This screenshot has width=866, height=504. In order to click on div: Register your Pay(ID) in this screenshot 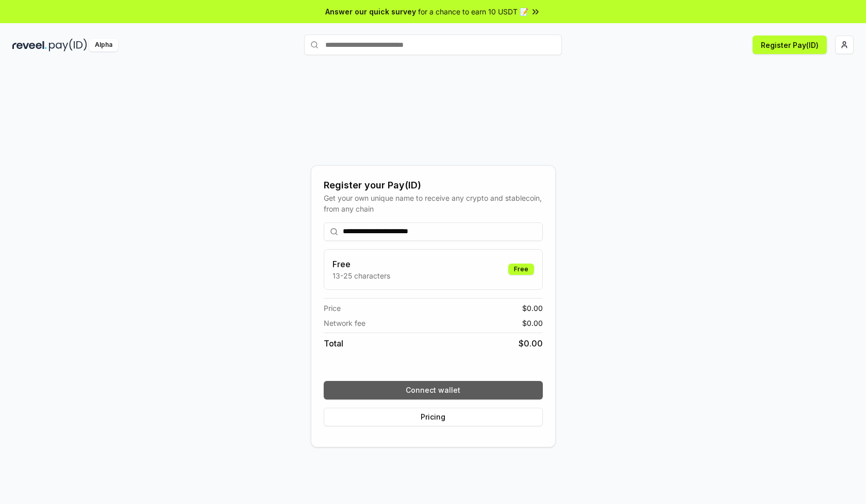, I will do `click(433, 185)`.